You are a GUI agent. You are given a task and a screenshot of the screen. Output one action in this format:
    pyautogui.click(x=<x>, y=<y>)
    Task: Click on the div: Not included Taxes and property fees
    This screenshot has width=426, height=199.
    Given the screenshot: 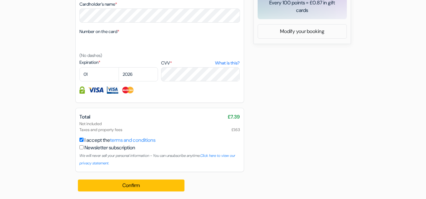 What is the action you would take?
    pyautogui.click(x=159, y=127)
    